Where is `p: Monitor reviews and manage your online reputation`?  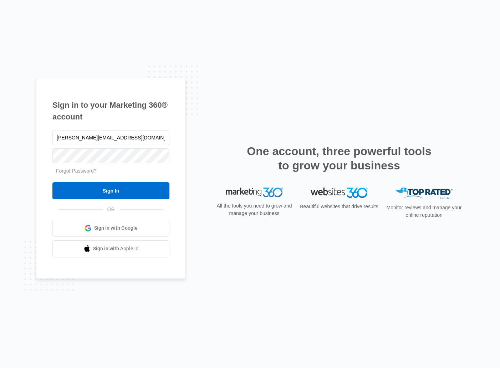 p: Monitor reviews and manage your online reputation is located at coordinates (424, 212).